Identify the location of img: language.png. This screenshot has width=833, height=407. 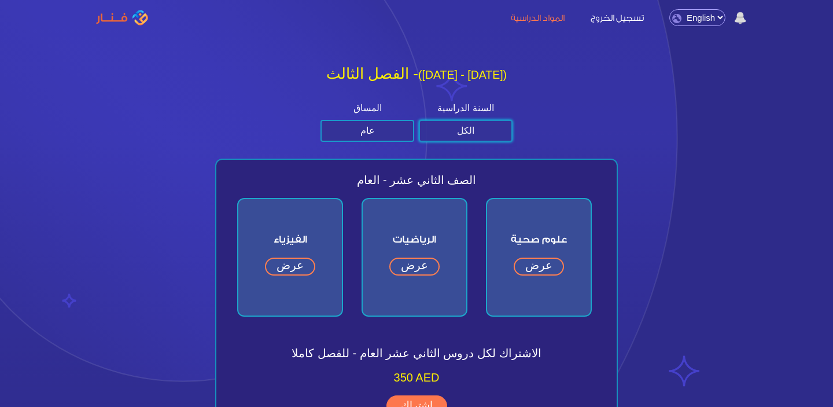
(677, 19).